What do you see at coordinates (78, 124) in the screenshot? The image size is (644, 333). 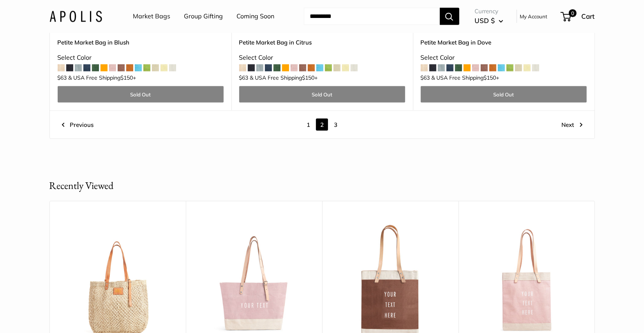 I see `a: Previous` at bounding box center [78, 124].